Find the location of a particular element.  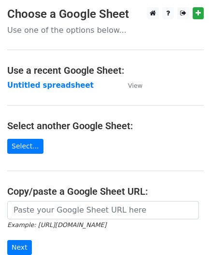

input: Paste your Google Sheet URL here is located at coordinates (103, 210).